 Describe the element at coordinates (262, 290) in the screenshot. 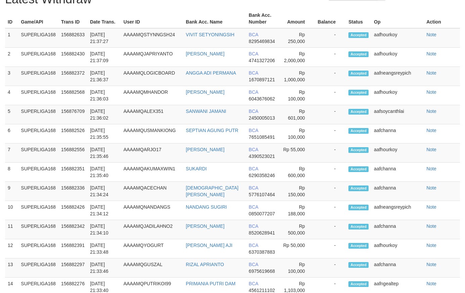

I see `span: 4561211102` at that location.